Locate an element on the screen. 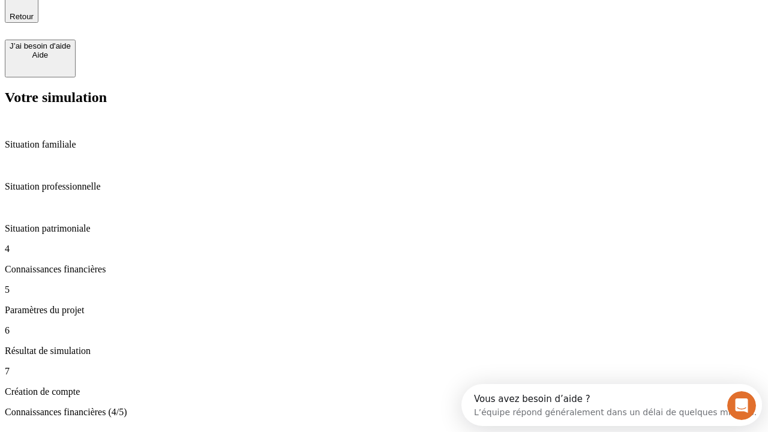  div: L’équipe répond généralement dans un délai de quelques minutes. is located at coordinates (154, 26).